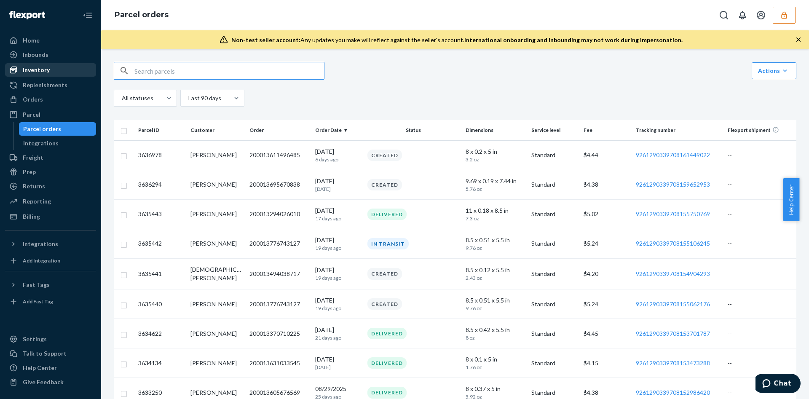 This screenshot has width=809, height=399. I want to click on a: Freight, so click(51, 158).